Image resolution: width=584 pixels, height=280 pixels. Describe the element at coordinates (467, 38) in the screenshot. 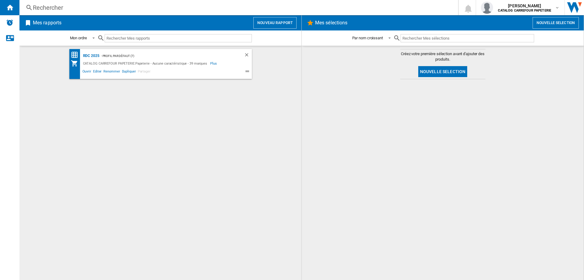

I see `input: Rechercher Mes sélections` at that location.